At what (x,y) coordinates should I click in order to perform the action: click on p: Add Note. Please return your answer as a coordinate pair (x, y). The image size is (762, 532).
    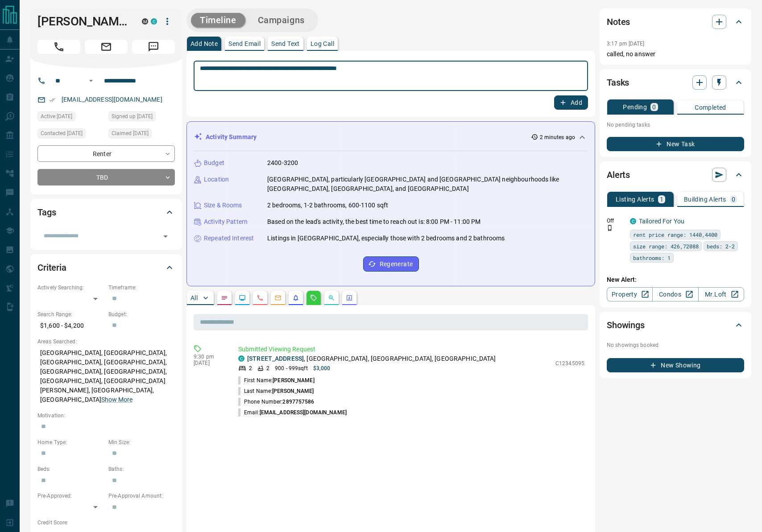
    Looking at the image, I should click on (204, 43).